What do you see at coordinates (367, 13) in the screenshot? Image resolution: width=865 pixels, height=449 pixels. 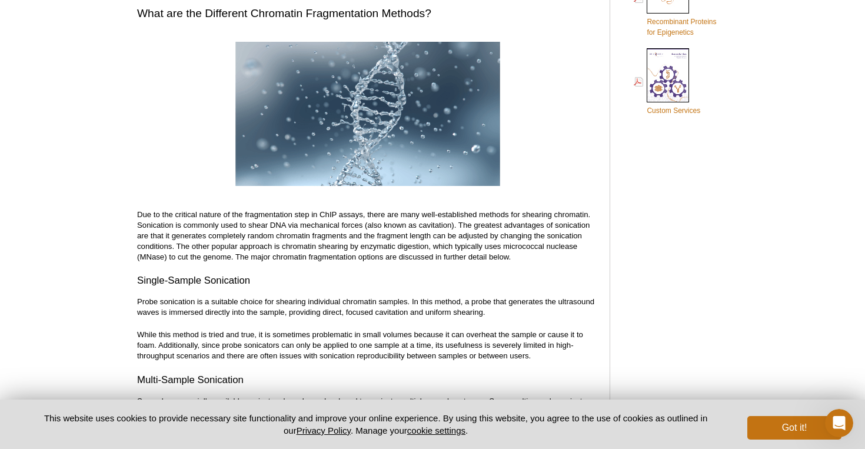 I see `h2: What are the Different Chromatin Fragmentation Methods?` at bounding box center [367, 13].